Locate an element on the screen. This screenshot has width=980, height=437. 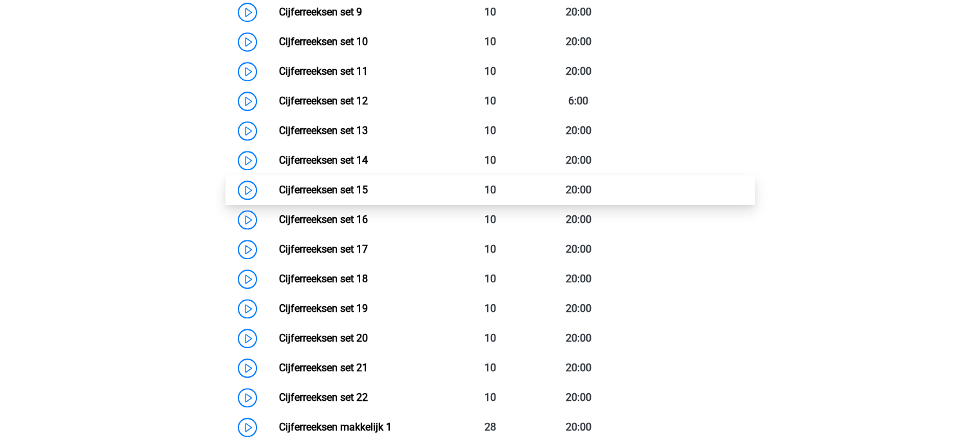
a: Cijferreeksen set 10 is located at coordinates (323, 42).